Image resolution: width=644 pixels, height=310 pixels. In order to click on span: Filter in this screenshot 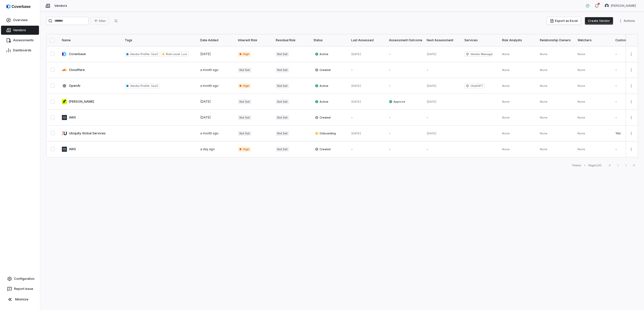, I will do `click(102, 21)`.